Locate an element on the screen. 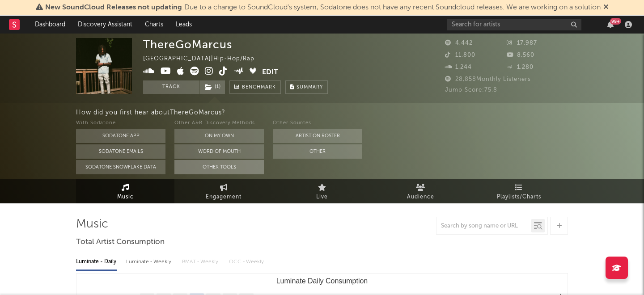 The height and width of the screenshot is (295, 644). span: Benchmark is located at coordinates (259, 87).